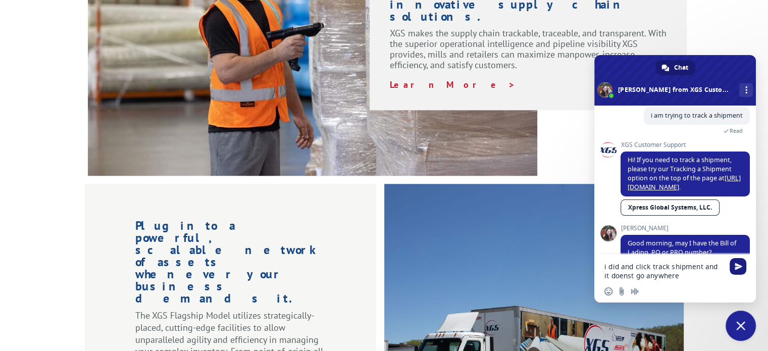 The height and width of the screenshot is (351, 768). I want to click on span: Read, so click(736, 131).